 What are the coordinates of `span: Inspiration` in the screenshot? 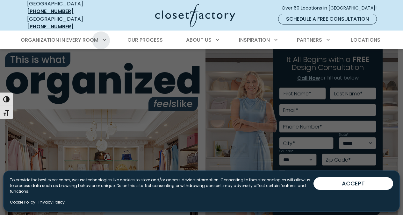 It's located at (254, 40).